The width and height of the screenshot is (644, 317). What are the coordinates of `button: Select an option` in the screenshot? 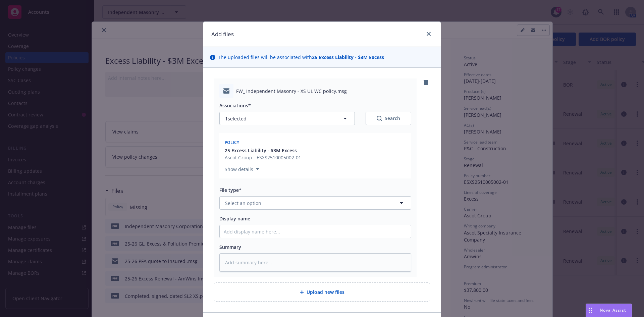 It's located at (315, 203).